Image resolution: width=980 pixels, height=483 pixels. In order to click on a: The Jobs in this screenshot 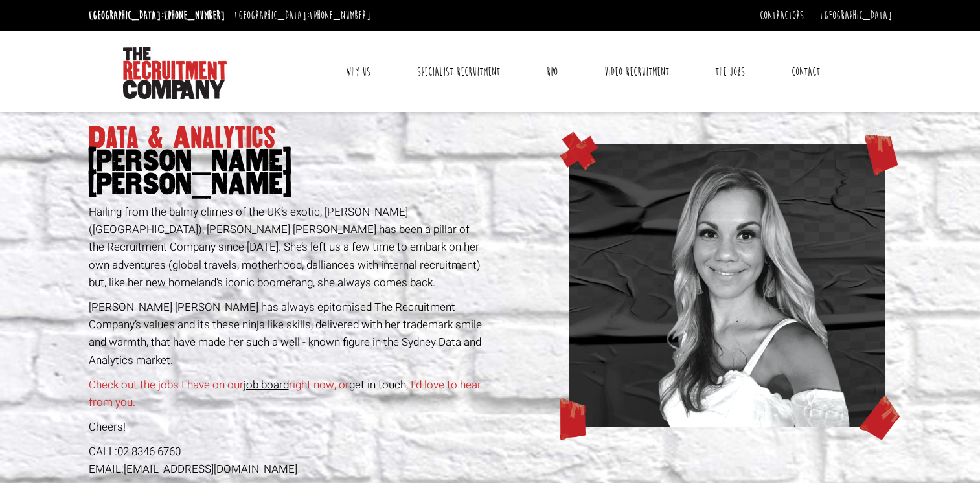, I will do `click(730, 72)`.